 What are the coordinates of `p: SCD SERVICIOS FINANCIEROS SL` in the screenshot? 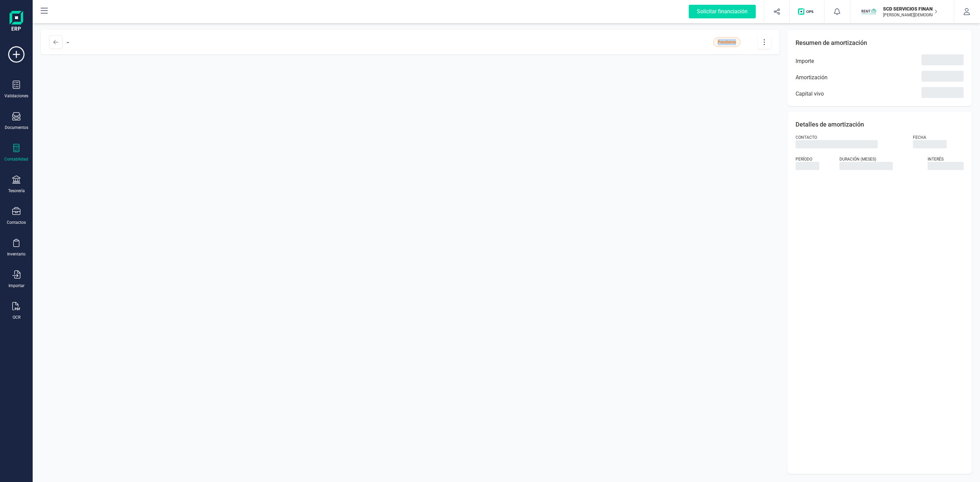 It's located at (910, 9).